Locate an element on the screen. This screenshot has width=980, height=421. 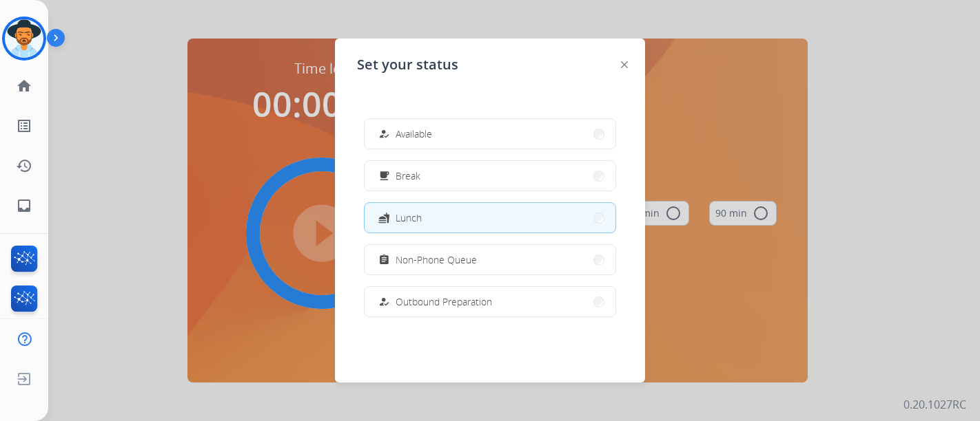
mat-icon: list_alt is located at coordinates (24, 126).